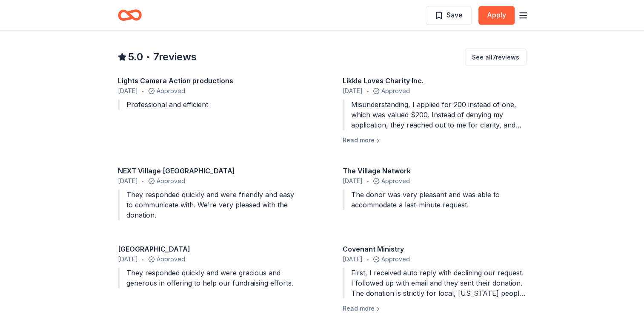  Describe the element at coordinates (496, 15) in the screenshot. I see `button: Apply` at that location.